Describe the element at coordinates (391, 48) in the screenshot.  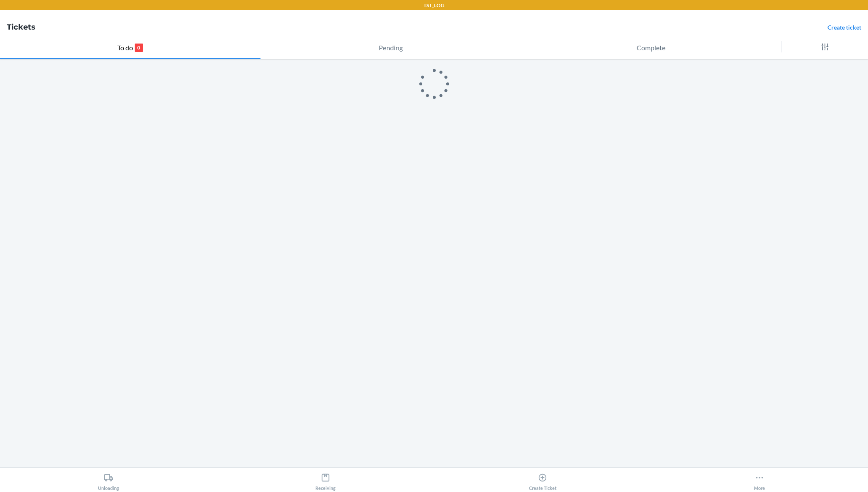
I see `button: Pending` at that location.